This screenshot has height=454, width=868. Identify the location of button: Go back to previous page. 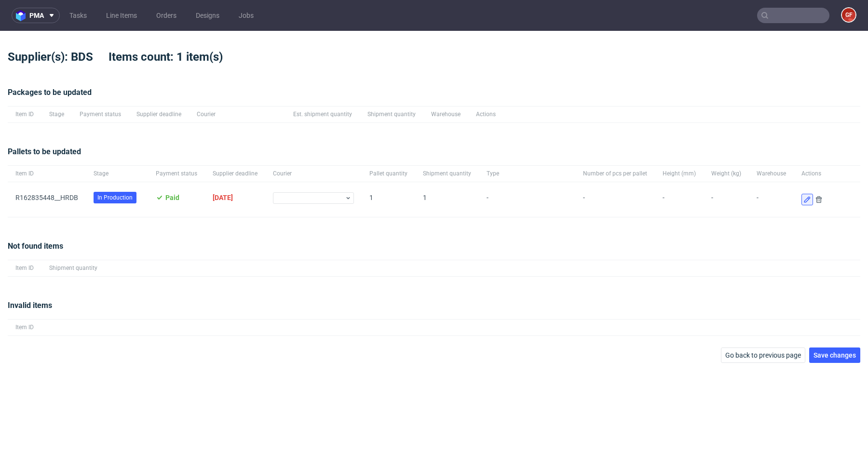
(764, 355).